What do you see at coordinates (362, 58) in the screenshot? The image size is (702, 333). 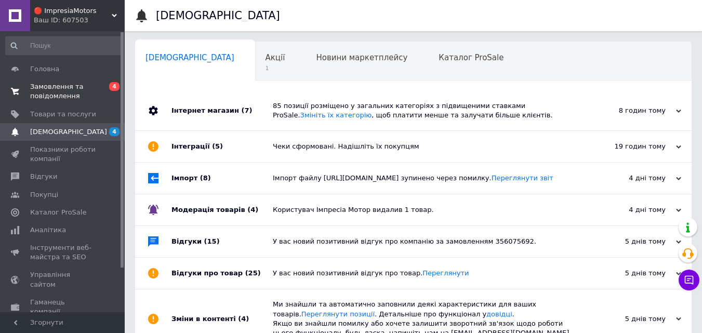 I see `span: Новини маркетплейсу` at bounding box center [362, 58].